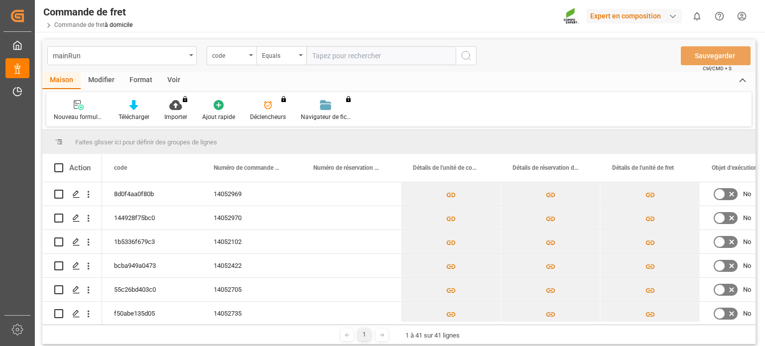  Describe the element at coordinates (134, 241) in the screenshot. I see `font: 1b5336f679c3` at that location.